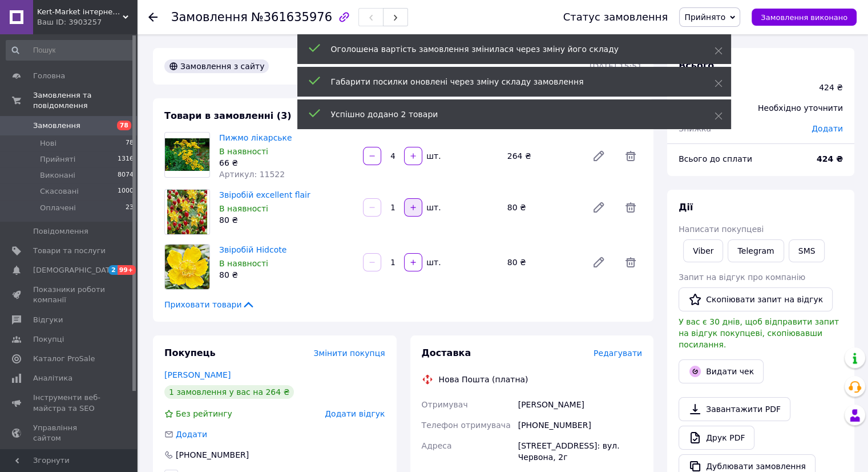 This screenshot has width=868, height=472. What do you see at coordinates (483, 380) in the screenshot?
I see `div: Нова Пошта (платна)` at bounding box center [483, 380].